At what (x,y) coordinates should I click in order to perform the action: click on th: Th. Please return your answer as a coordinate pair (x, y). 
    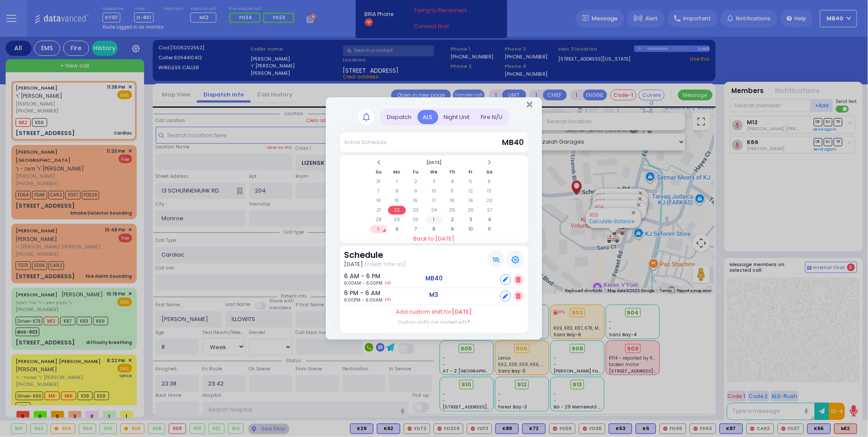
    Looking at the image, I should click on (452, 172).